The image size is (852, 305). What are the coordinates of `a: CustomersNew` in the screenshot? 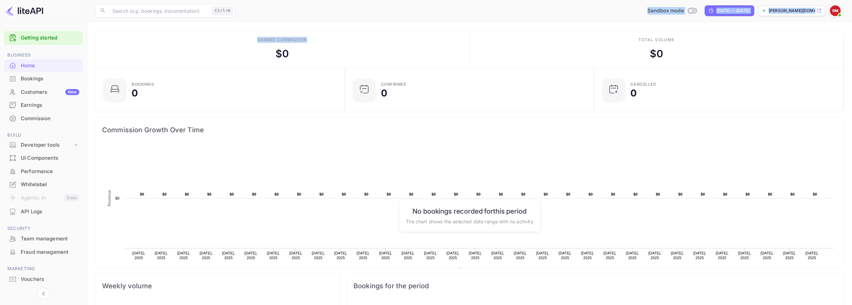 It's located at (43, 92).